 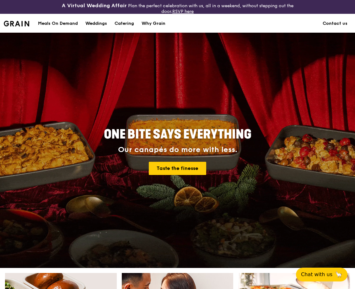 What do you see at coordinates (335, 24) in the screenshot?
I see `a: Contact us` at bounding box center [335, 24].